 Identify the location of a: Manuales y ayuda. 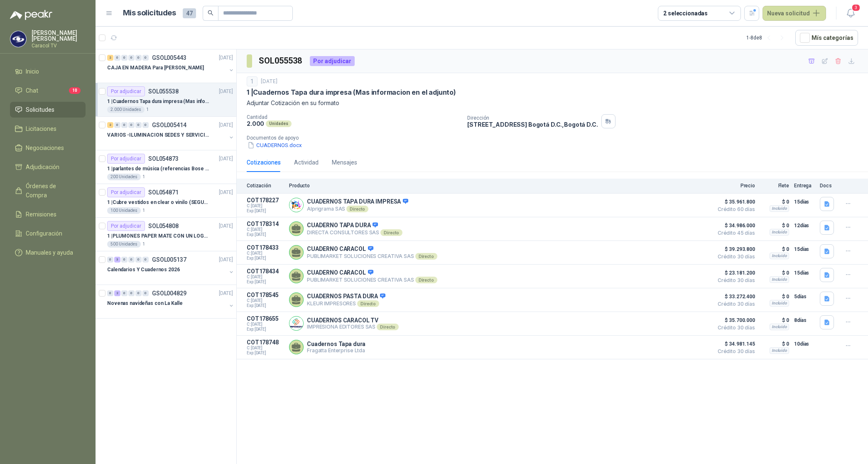
(48, 253).